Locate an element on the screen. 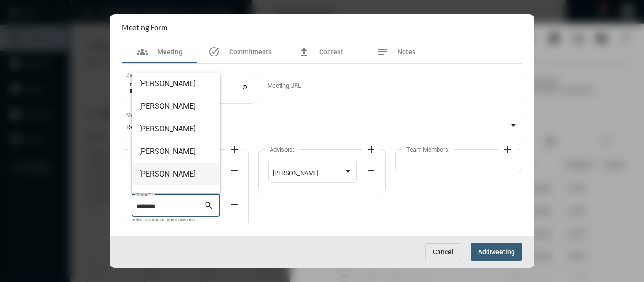 Image resolution: width=644 pixels, height=282 pixels. span: Cancel is located at coordinates (443, 252).